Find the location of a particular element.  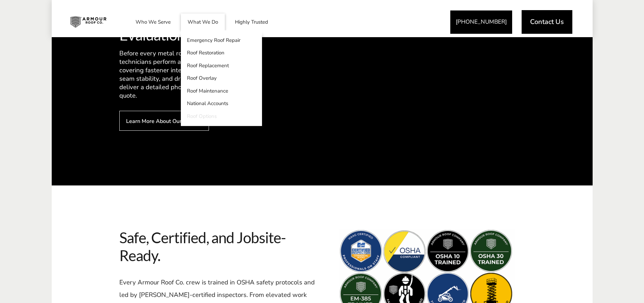

a: National Accounts is located at coordinates (222, 104).